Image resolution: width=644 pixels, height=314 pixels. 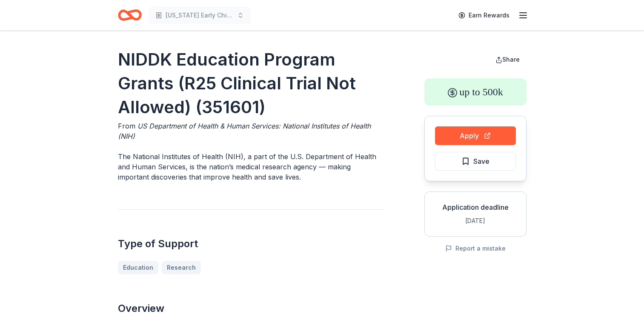 I want to click on a: Education, so click(x=138, y=268).